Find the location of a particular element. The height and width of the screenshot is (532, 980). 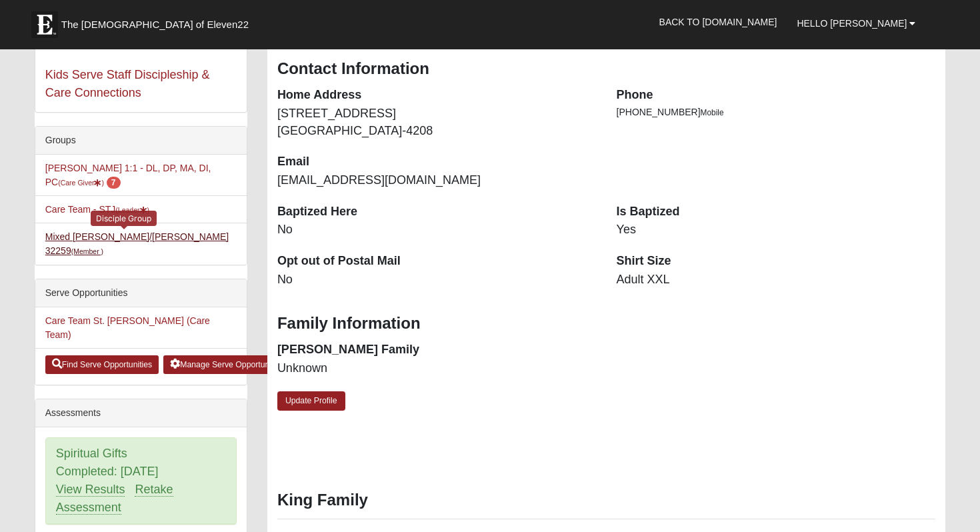

img: Eleven22 logo is located at coordinates (45, 25).